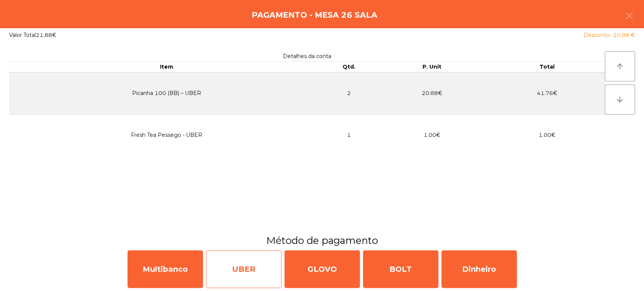 The image size is (644, 291). Describe the element at coordinates (165, 269) in the screenshot. I see `div: Multibanco` at that location.